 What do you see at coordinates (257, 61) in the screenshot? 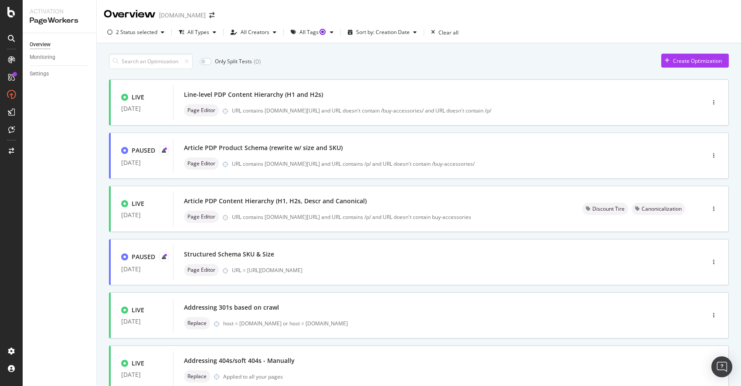
I see `div: ( 0 )` at bounding box center [257, 61].